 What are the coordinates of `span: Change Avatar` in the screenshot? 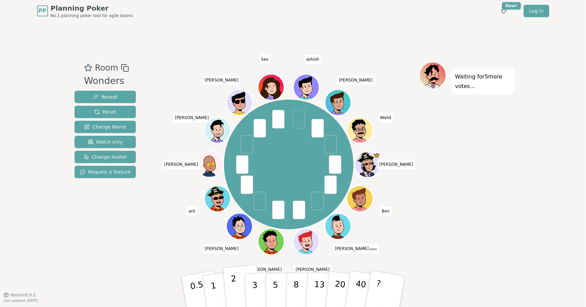 It's located at (105, 157).